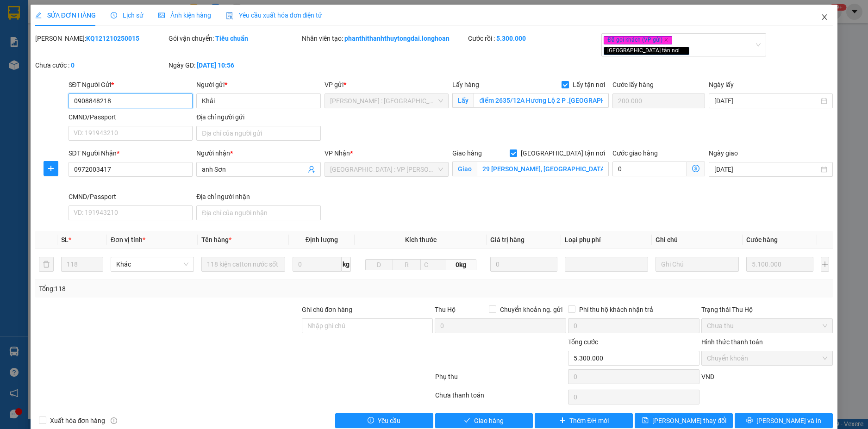 The image size is (868, 429). What do you see at coordinates (234, 65) in the screenshot?
I see `div: Ngày GD:` at bounding box center [234, 65].